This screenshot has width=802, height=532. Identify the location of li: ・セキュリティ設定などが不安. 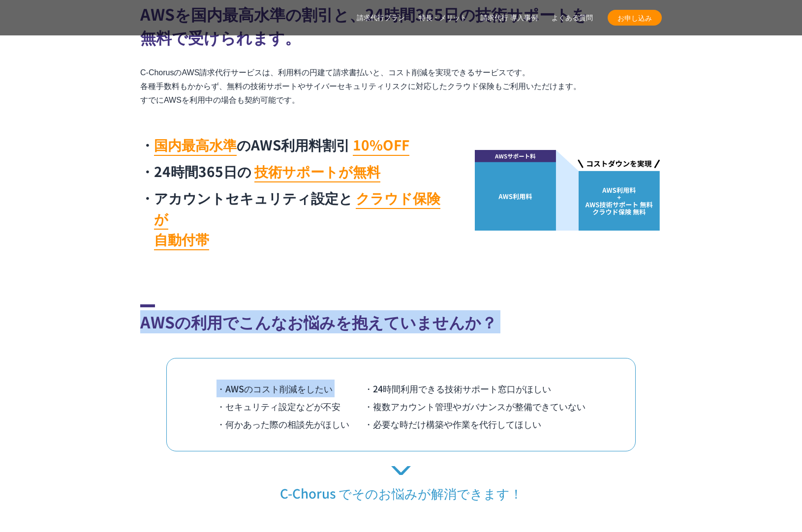
(290, 406).